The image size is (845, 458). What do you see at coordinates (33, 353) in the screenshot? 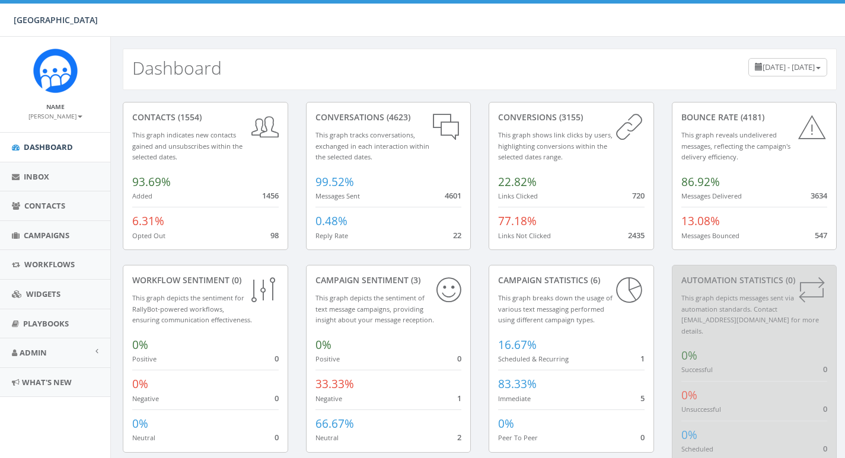
I see `span: Admin` at bounding box center [33, 353].